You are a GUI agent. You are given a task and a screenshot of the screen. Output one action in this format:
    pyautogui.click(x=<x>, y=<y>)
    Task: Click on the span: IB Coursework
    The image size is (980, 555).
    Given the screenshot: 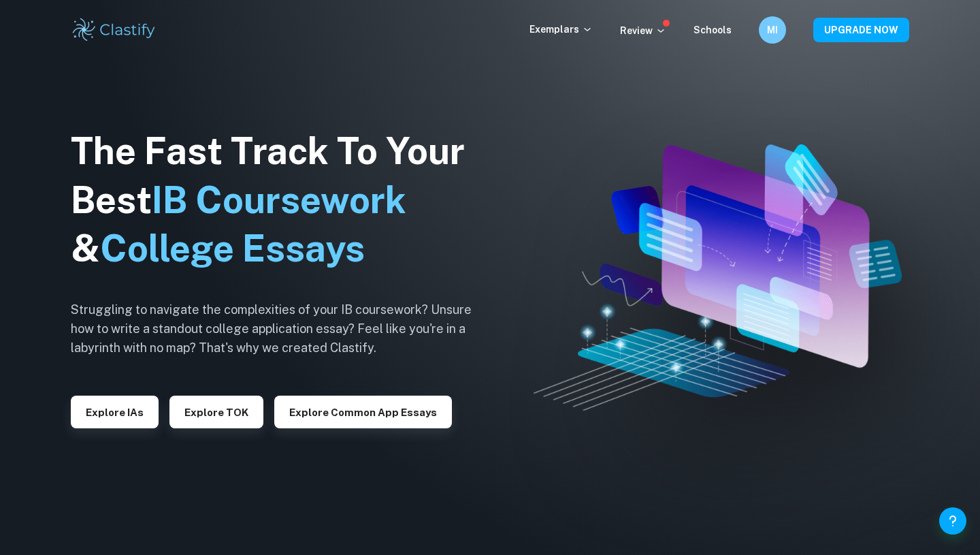 What is the action you would take?
    pyautogui.click(x=279, y=199)
    